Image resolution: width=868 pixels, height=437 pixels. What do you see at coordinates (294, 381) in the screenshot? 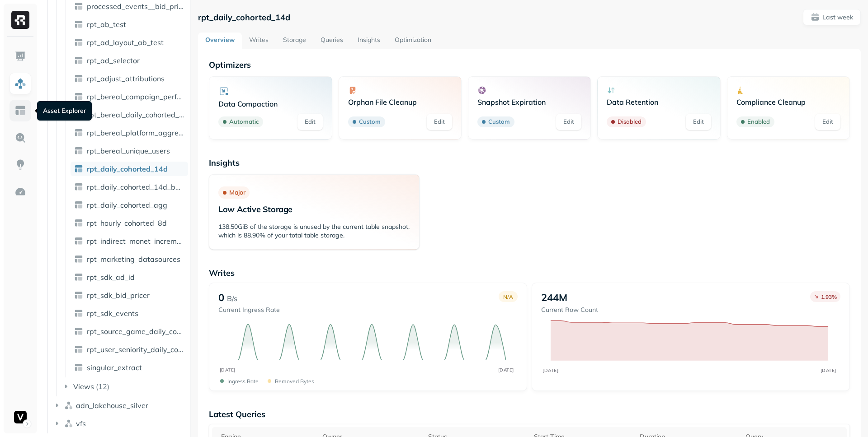
I see `p: Removed bytes` at bounding box center [294, 381].